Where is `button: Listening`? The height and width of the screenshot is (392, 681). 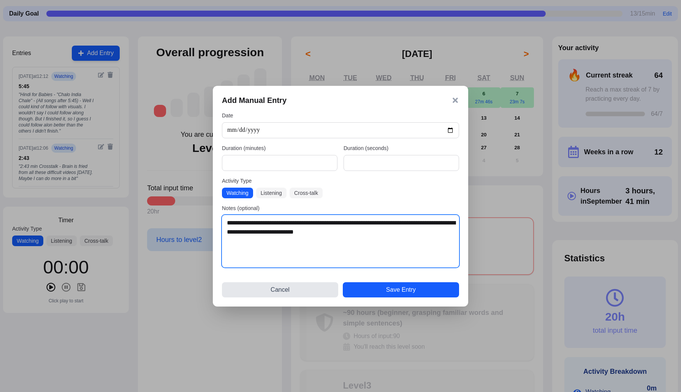 button: Listening is located at coordinates (272, 193).